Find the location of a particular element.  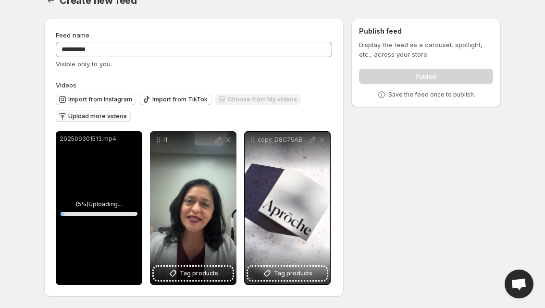

span: Videos is located at coordinates (66, 85).